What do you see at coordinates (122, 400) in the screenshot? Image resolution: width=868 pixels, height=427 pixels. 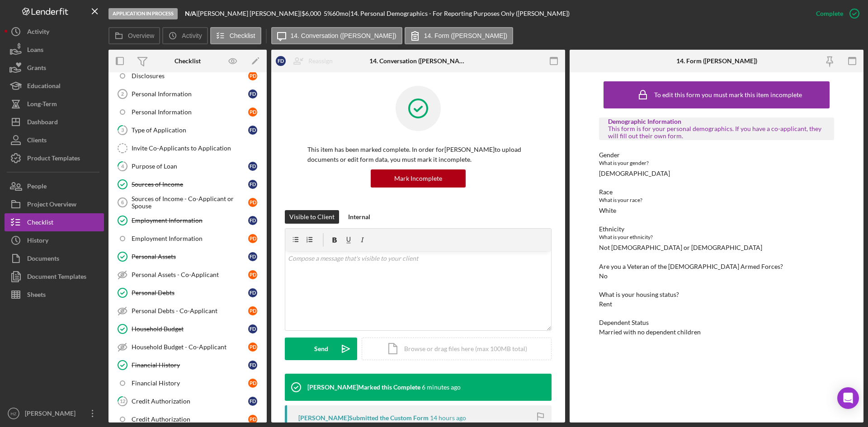 I see `tspan: 12` at bounding box center [122, 400].